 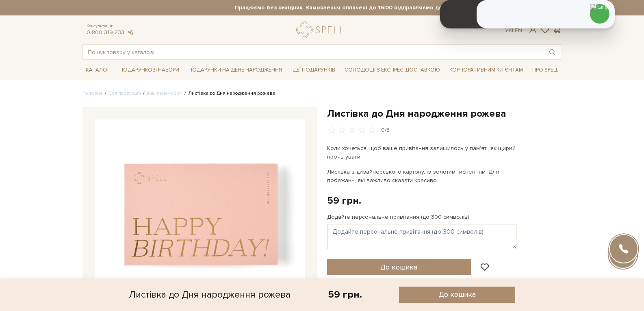 I want to click on a: Корпоративним клієнтам, so click(x=486, y=70).